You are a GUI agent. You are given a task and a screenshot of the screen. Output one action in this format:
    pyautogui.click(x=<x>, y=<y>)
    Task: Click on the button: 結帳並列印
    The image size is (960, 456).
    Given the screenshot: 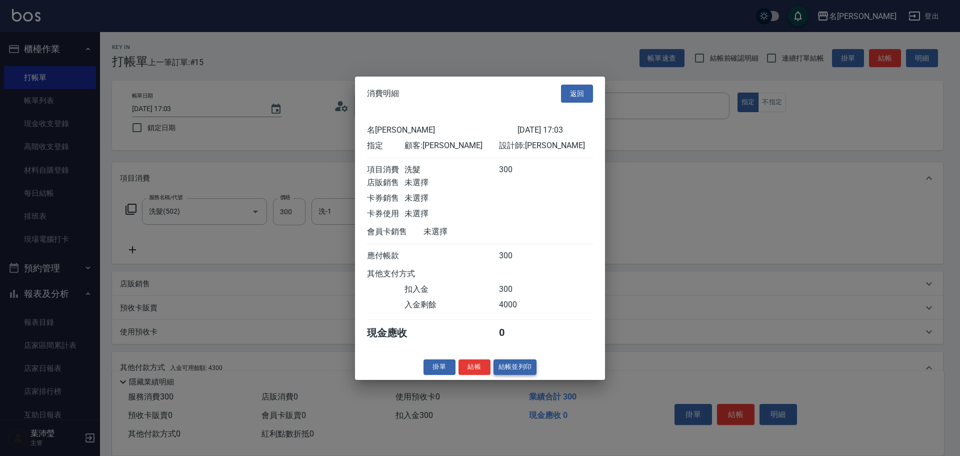 What is the action you would take?
    pyautogui.click(x=515, y=367)
    